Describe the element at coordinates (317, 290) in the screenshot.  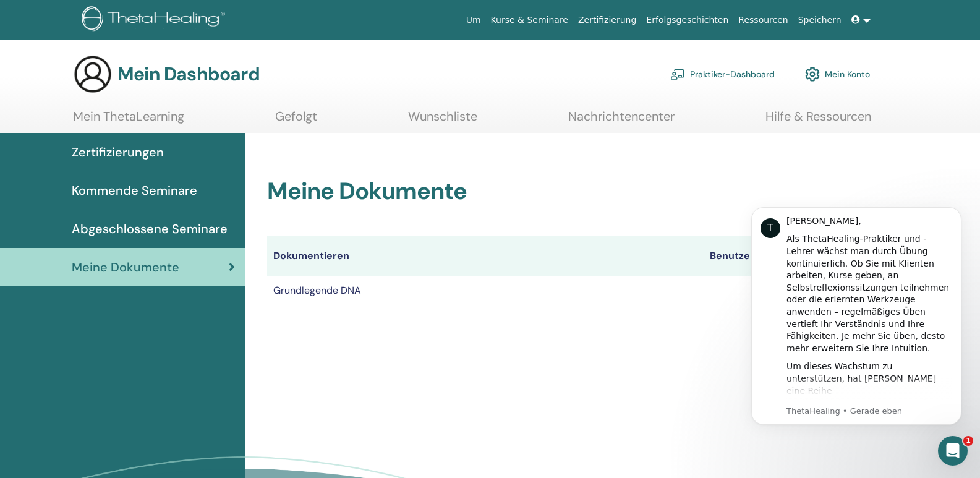
I see `font: Grundlegende DNA` at that location.